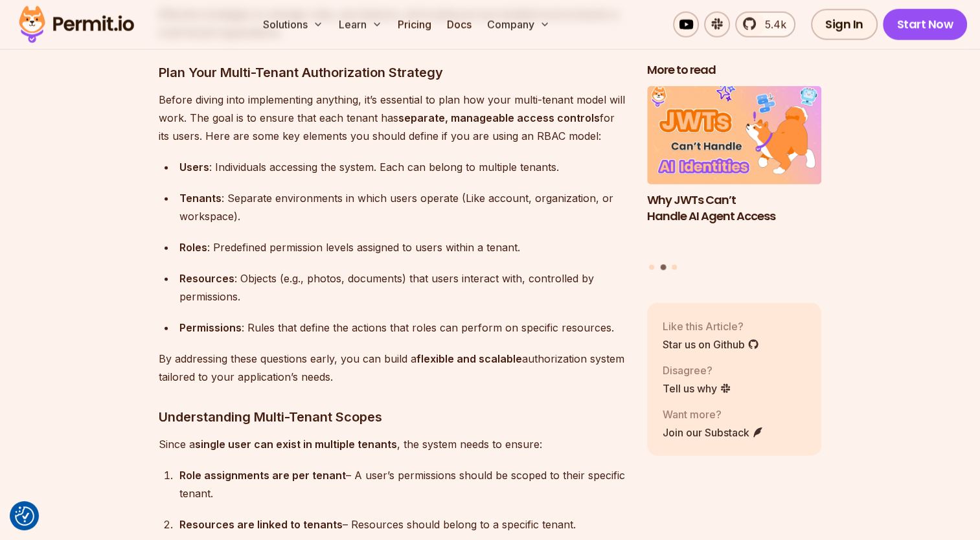 The width and height of the screenshot is (980, 540). What do you see at coordinates (662, 267) in the screenshot?
I see `button: Go to slide 2` at bounding box center [662, 267].